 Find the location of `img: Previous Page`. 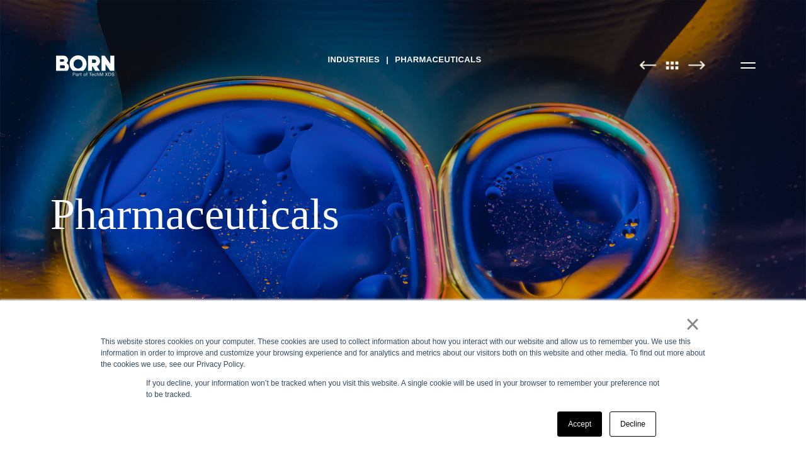

img: Previous Page is located at coordinates (647, 65).